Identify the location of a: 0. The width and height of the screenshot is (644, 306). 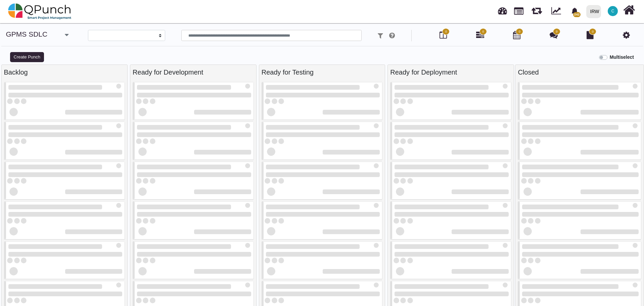
(480, 37).